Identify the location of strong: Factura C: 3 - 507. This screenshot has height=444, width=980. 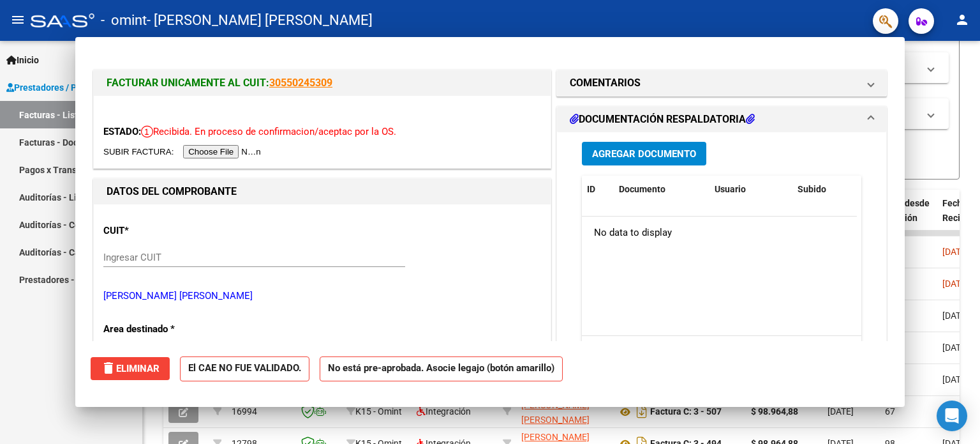
(686, 412).